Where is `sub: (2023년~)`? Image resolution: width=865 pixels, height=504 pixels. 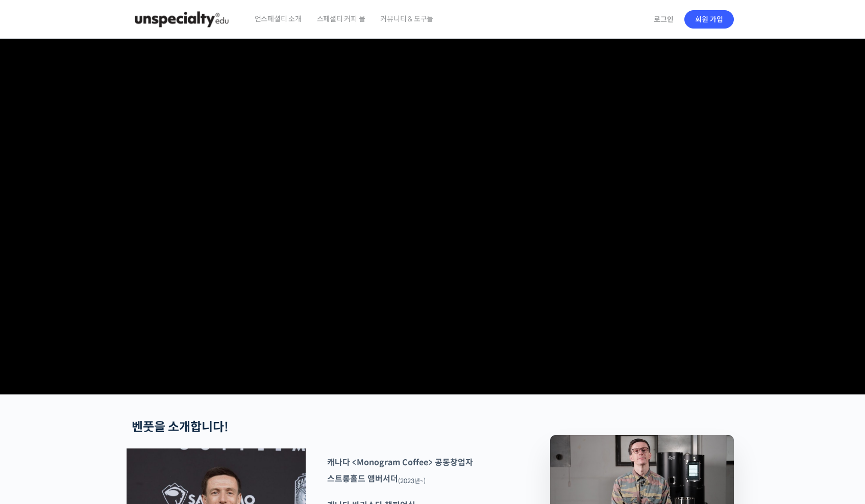
sub: (2023년~) is located at coordinates (412, 481).